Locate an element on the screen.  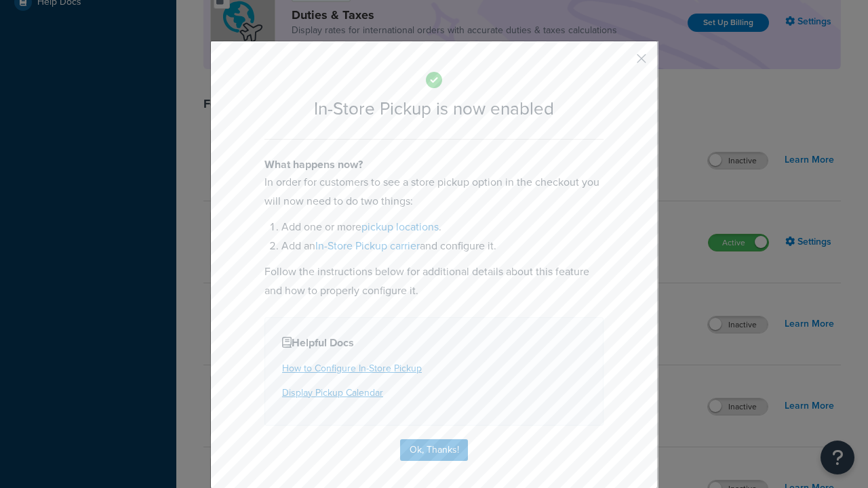
li: Add one or more . is located at coordinates (442, 227).